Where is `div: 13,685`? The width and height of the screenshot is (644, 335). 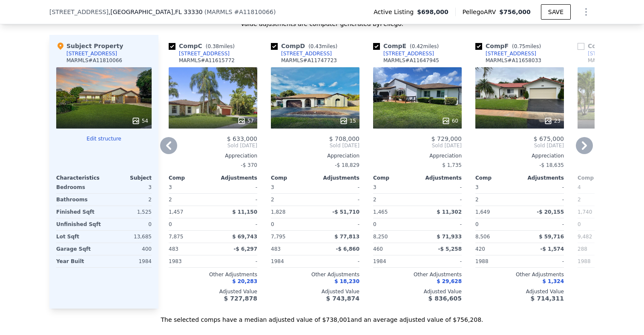 div: 13,685 is located at coordinates (128, 237).